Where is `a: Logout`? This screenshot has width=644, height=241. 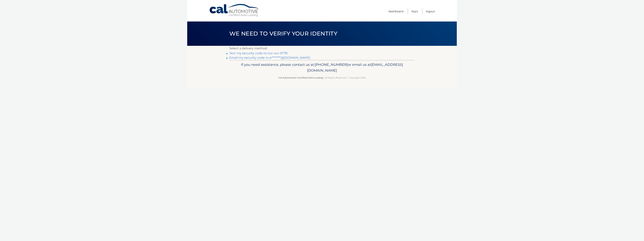 a: Logout is located at coordinates (431, 11).